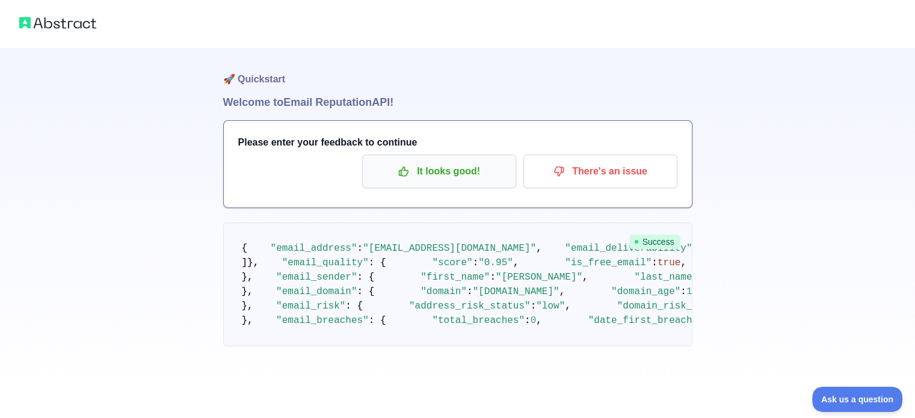 The height and width of the screenshot is (418, 915). Describe the element at coordinates (669, 263) in the screenshot. I see `span: true` at that location.